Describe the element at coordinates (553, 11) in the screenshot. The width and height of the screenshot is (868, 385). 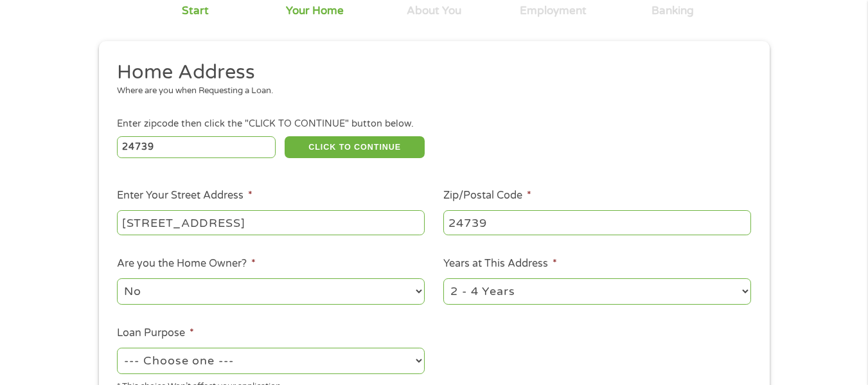
I see `div: Employment` at that location.